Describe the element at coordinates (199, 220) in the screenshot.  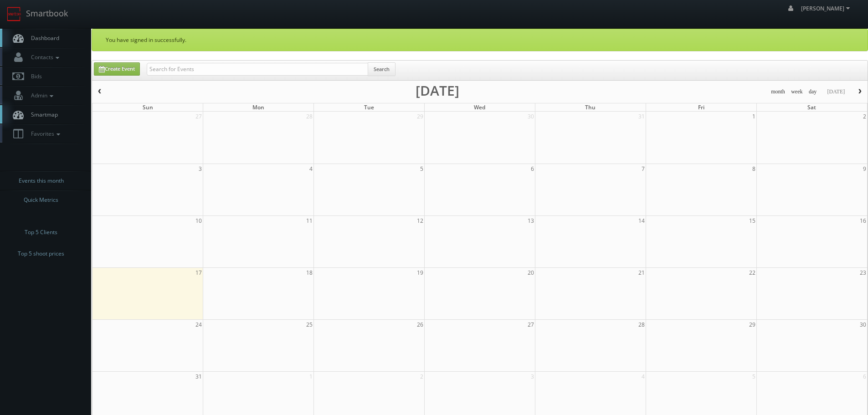
I see `span: 10` at that location.